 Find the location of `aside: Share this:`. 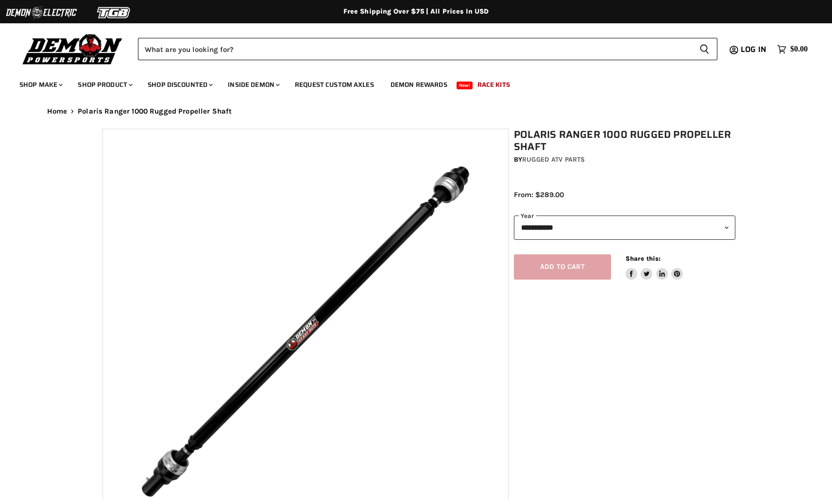

aside: Share this: is located at coordinates (654, 267).